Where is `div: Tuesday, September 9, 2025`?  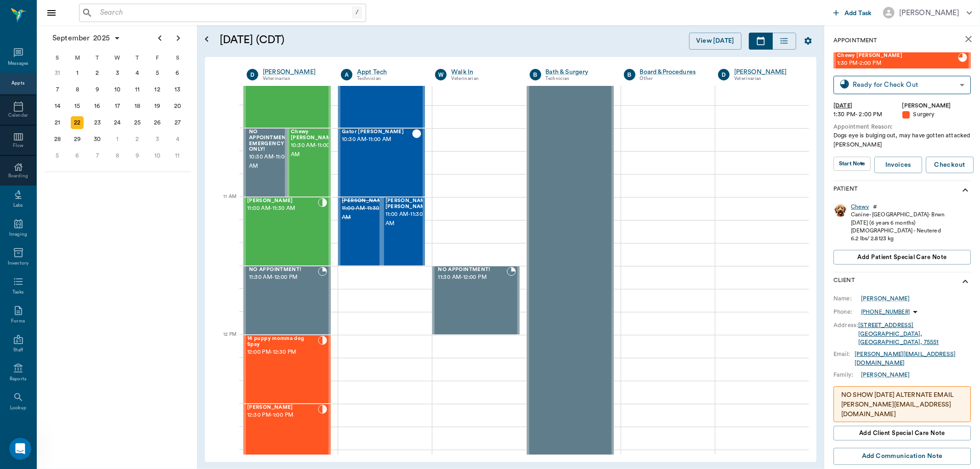 div: Tuesday, September 9, 2025 is located at coordinates (97, 90).